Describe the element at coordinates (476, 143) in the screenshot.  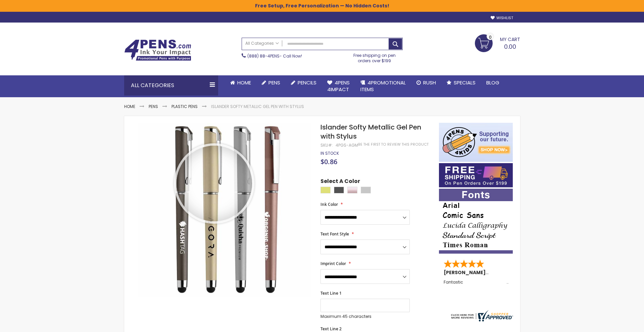
I see `img: 4pens 4 kids` at that location.